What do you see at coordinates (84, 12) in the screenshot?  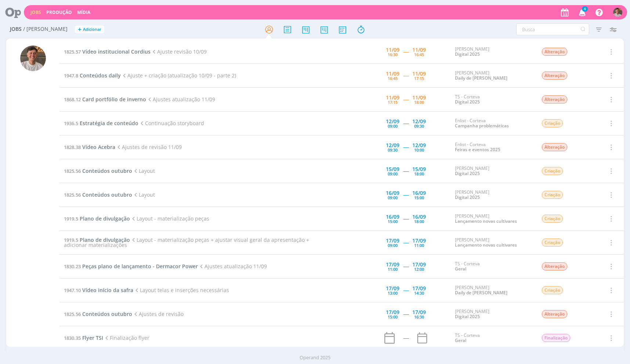 I see `a: Mídia` at bounding box center [84, 12].